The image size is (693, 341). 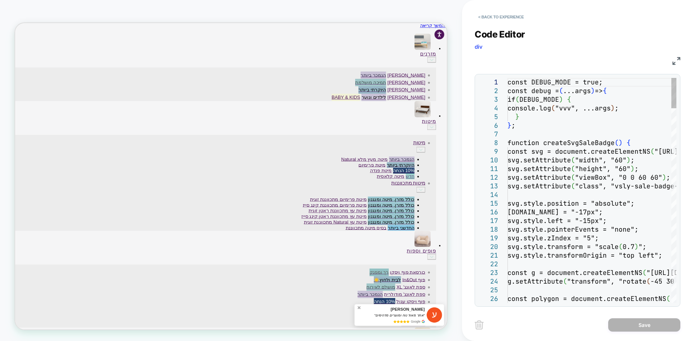 What do you see at coordinates (535, 281) in the screenshot?
I see `span: g.setAttribute` at bounding box center [535, 281].